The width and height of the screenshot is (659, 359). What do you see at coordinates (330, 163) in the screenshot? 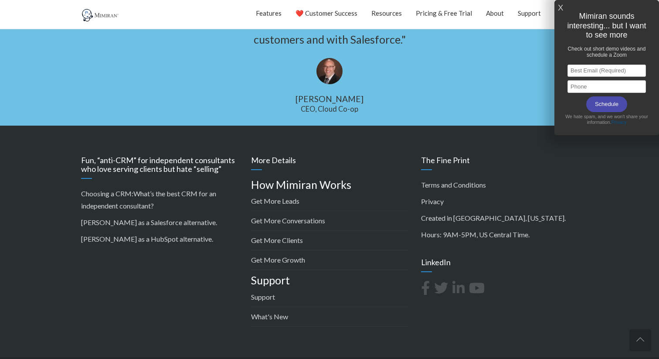
I see `h3: More Details` at bounding box center [330, 163].